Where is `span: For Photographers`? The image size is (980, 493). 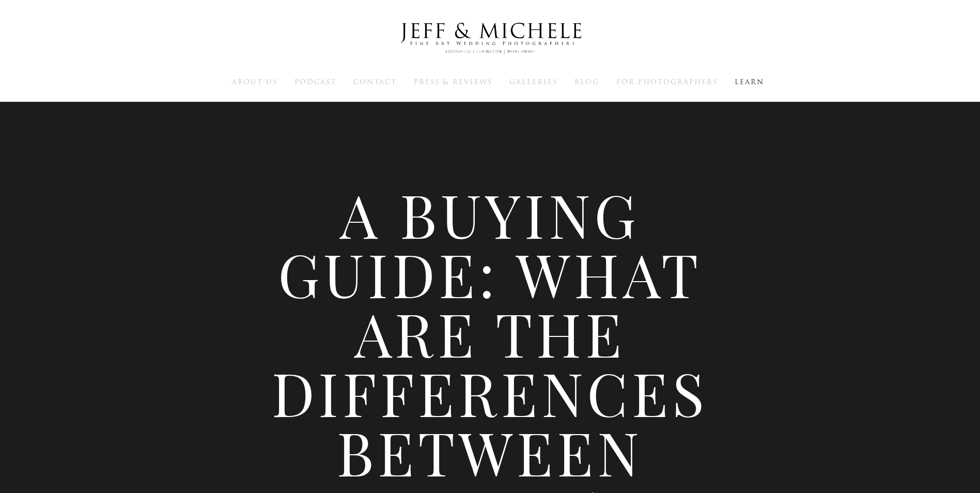
span: For Photographers is located at coordinates (667, 81).